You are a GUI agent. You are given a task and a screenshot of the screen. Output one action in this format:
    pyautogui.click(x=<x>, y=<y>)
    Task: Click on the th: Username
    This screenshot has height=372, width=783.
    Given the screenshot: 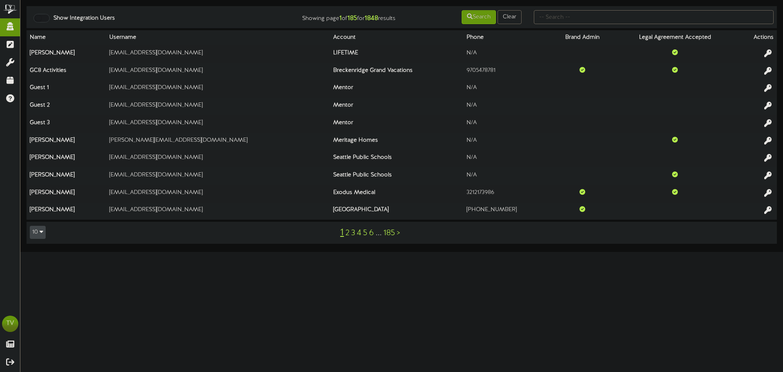 What is the action you would take?
    pyautogui.click(x=218, y=38)
    